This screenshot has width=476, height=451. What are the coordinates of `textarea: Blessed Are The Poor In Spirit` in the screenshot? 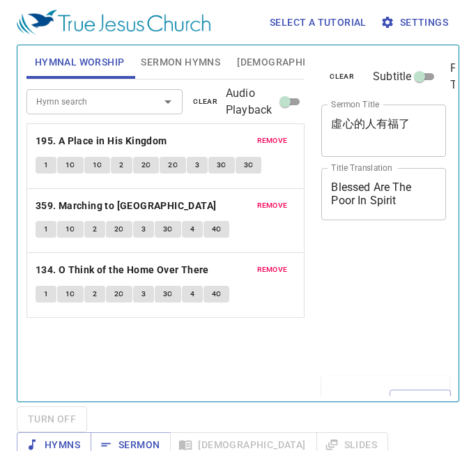 It's located at (383, 194).